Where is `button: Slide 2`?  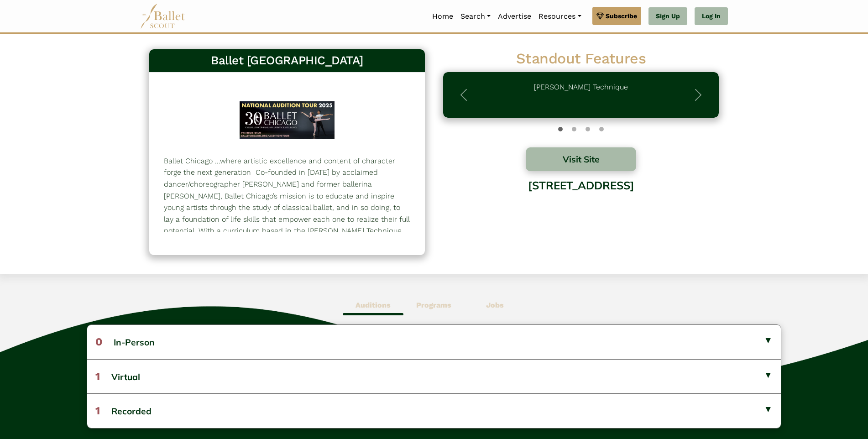 button: Slide 2 is located at coordinates (588, 129).